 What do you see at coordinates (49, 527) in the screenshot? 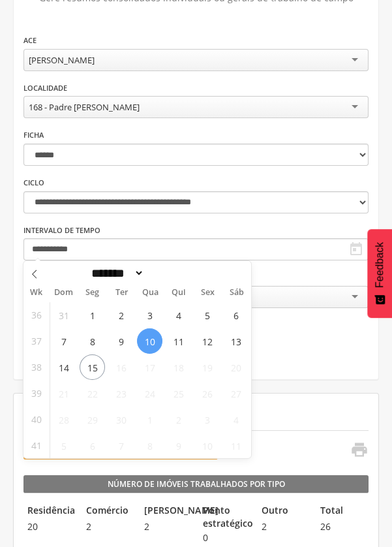
I see `span: 20` at bounding box center [49, 527].